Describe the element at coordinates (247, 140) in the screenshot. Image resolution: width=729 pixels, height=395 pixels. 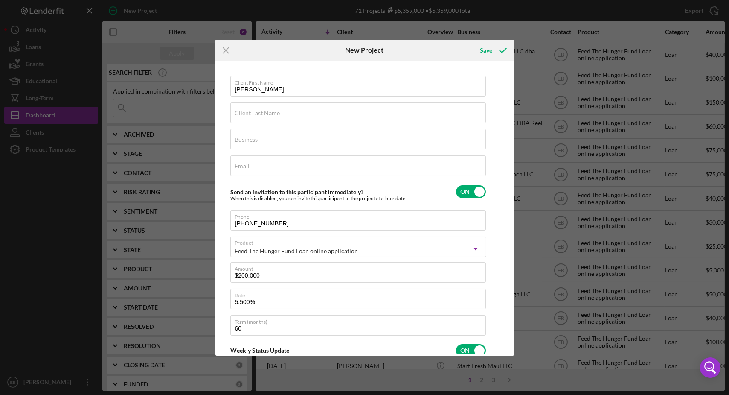
I see `label: Business` at that location.